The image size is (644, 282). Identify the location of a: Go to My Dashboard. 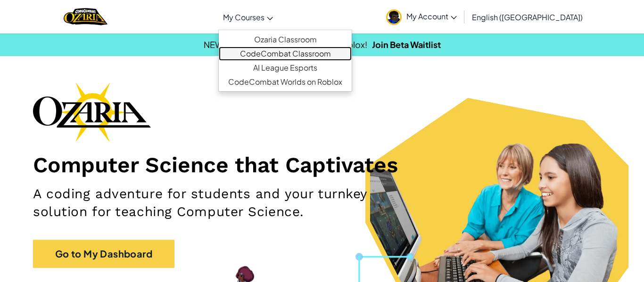
(104, 254).